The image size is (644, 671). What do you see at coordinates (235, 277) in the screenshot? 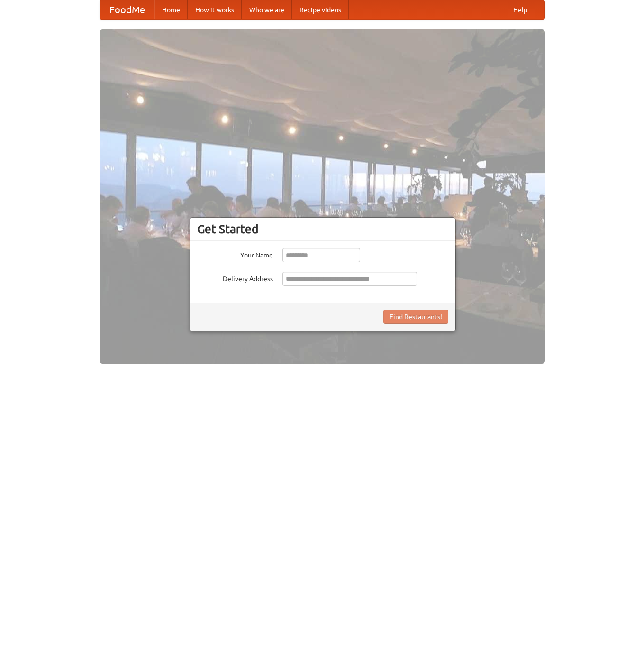
I see `label: Delivery Address` at bounding box center [235, 277].